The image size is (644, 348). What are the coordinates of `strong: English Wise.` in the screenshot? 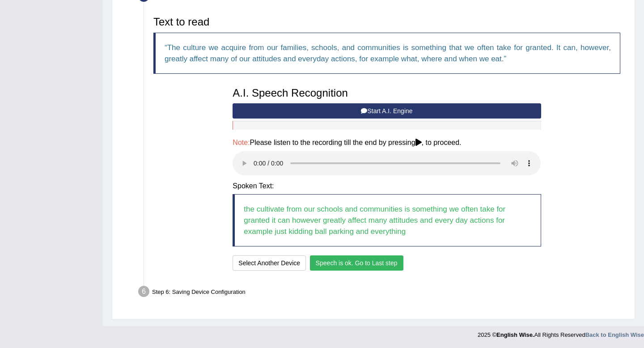 It's located at (515, 335).